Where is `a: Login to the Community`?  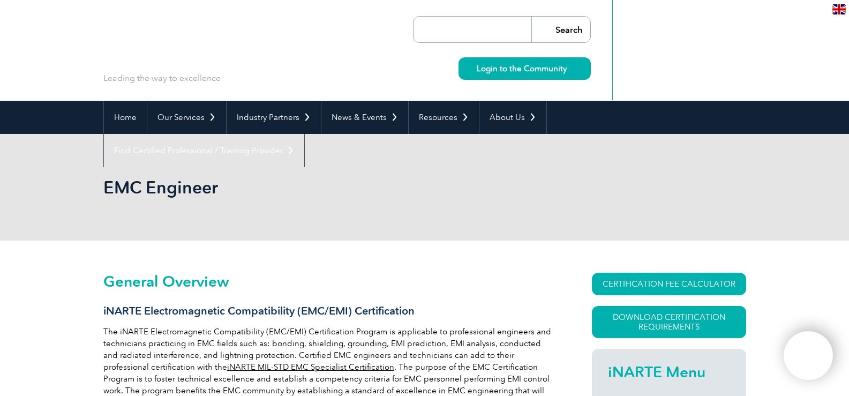 a: Login to the Community is located at coordinates (524, 69).